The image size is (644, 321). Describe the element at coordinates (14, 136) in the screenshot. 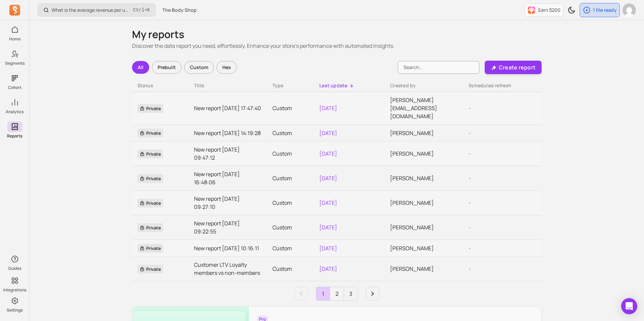

I see `p: Reports` at that location.